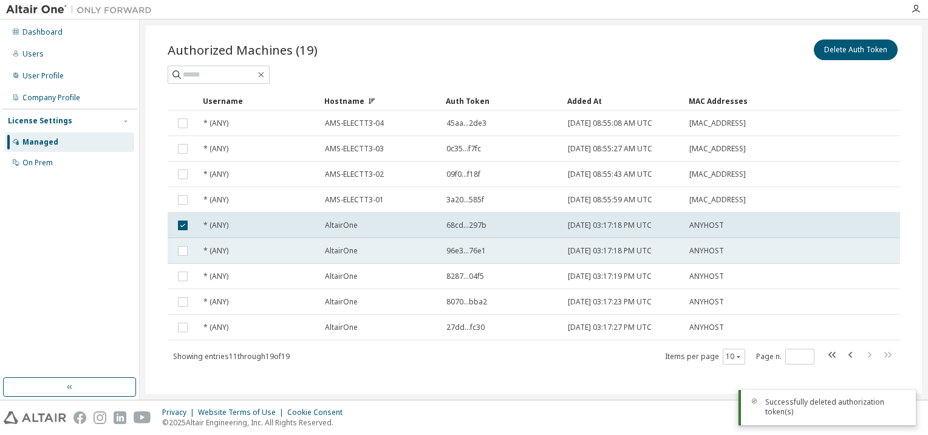 The height and width of the screenshot is (435, 928). What do you see at coordinates (40, 142) in the screenshot?
I see `div: Managed` at bounding box center [40, 142].